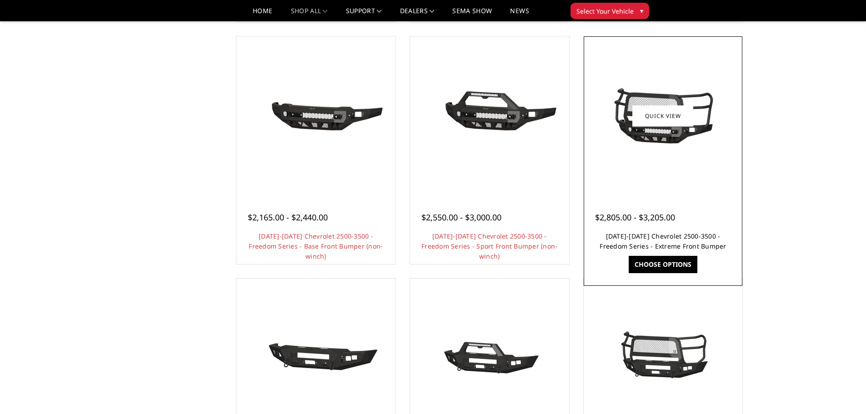  Describe the element at coordinates (490, 116) in the screenshot. I see `a: 2024-2025 Chevrolet 2500-3500 - Freedom Series - Sport Front Bumper (non-winch)` at that location.